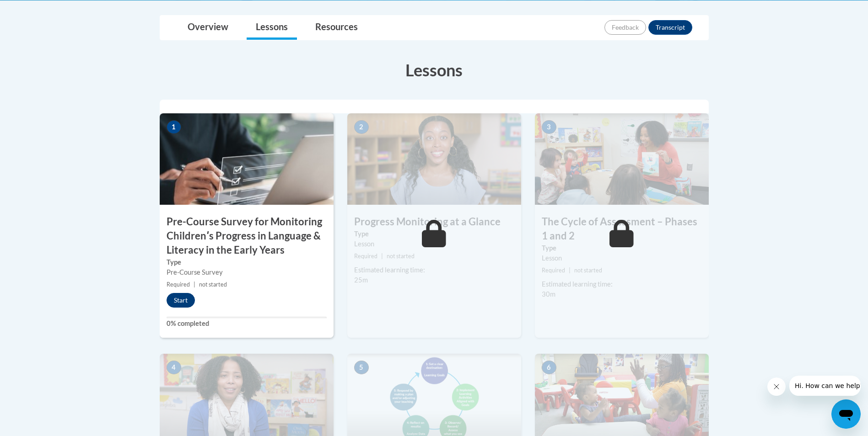 The image size is (868, 436). Describe the element at coordinates (336, 28) in the screenshot. I see `a: Resources` at that location.